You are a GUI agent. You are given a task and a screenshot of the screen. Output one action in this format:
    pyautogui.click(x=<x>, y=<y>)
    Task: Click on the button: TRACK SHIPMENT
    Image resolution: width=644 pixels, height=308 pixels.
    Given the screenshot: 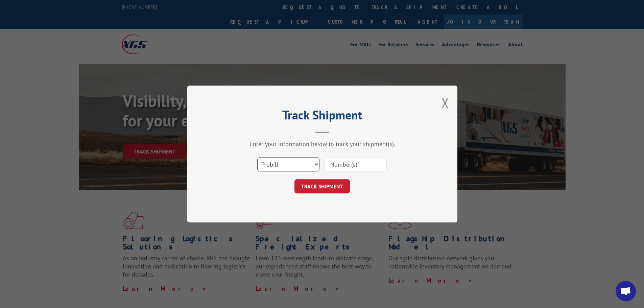 What is the action you would take?
    pyautogui.click(x=322, y=186)
    